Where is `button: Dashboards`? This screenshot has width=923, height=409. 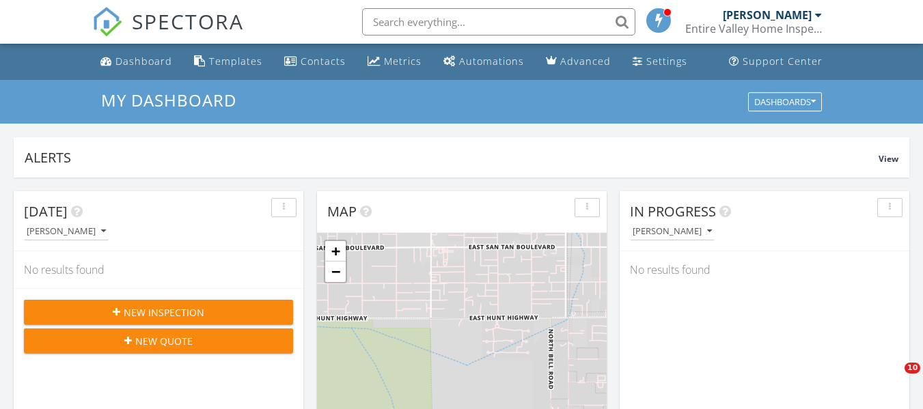 button: Dashboards is located at coordinates (785, 102).